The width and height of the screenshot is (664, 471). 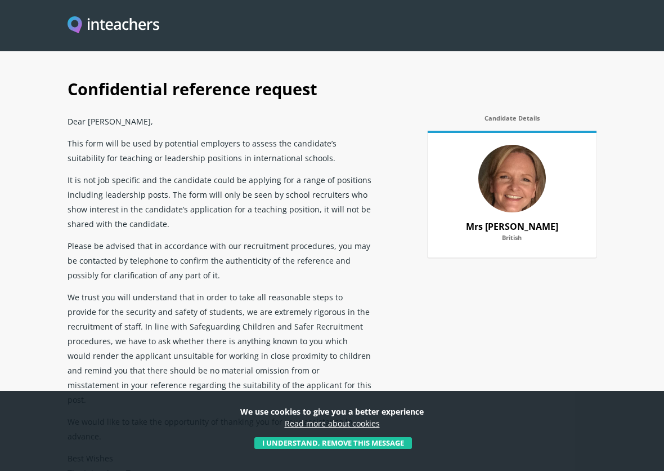 I want to click on label: British, so click(x=512, y=240).